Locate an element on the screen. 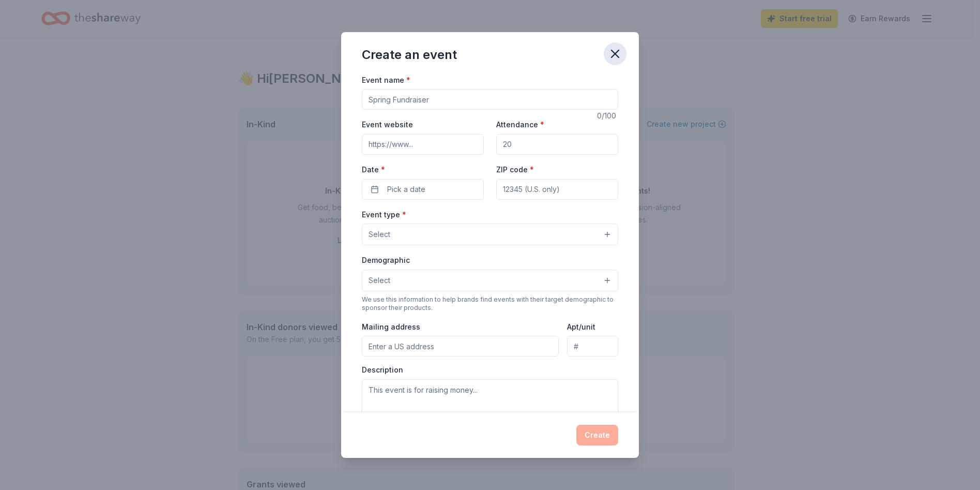 The image size is (980, 490). div: Create an event is located at coordinates (409, 55).